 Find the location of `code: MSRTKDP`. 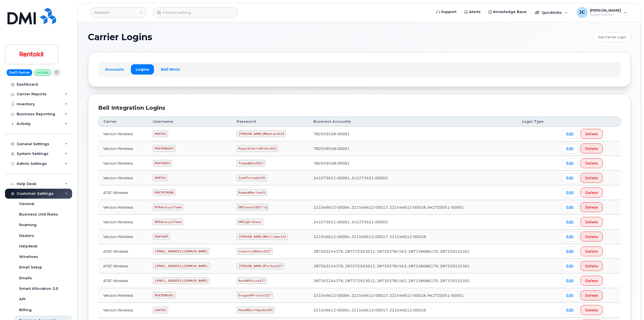

code: MSRTKDP is located at coordinates (161, 236).